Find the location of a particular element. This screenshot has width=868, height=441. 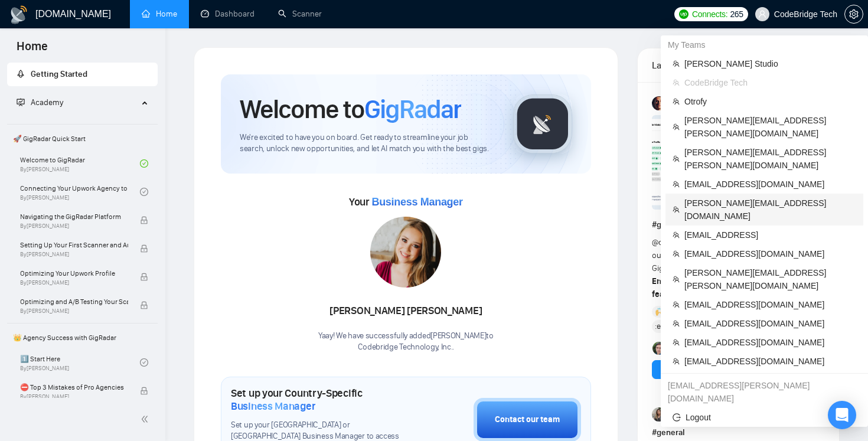

div: My Teams is located at coordinates (764, 45).